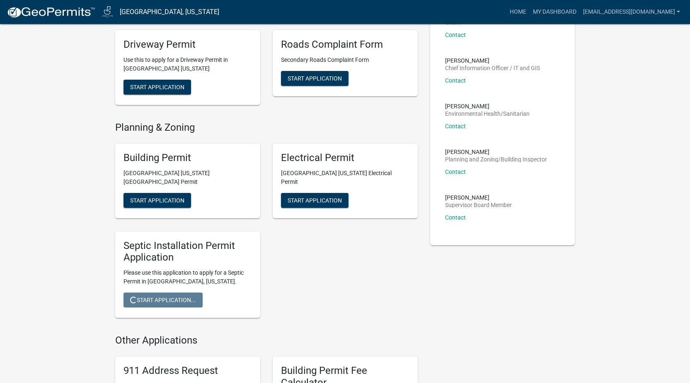  What do you see at coordinates (555, 12) in the screenshot?
I see `a: My Dashboard` at bounding box center [555, 12].